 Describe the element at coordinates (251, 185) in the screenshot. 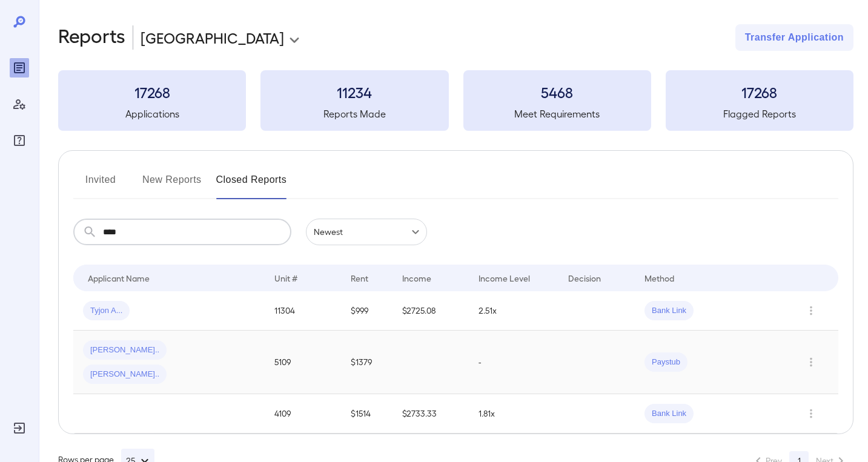

I see `button: Closed Reports` at that location.